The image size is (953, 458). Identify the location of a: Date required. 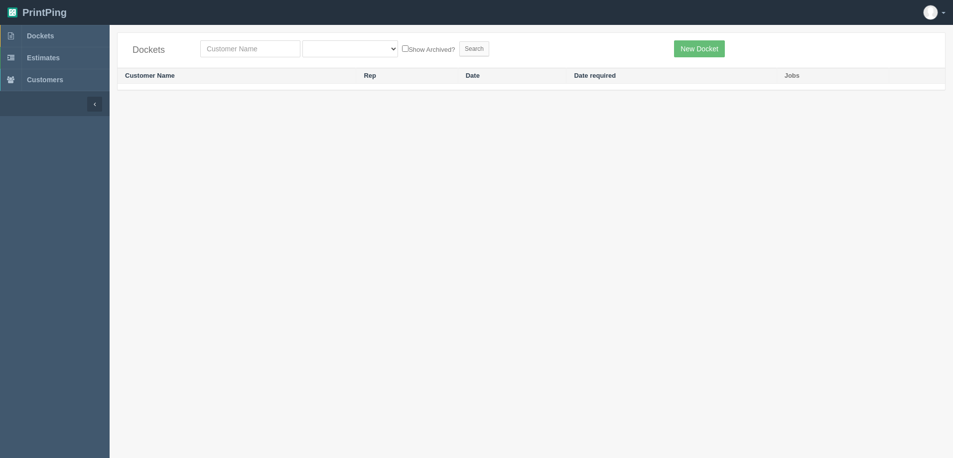
(595, 75).